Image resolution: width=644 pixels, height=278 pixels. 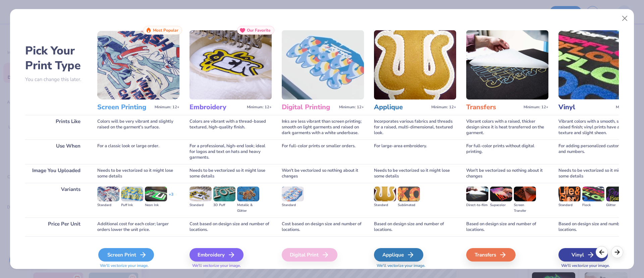 What do you see at coordinates (399, 254) in the screenshot?
I see `div: Applique` at bounding box center [399, 254].